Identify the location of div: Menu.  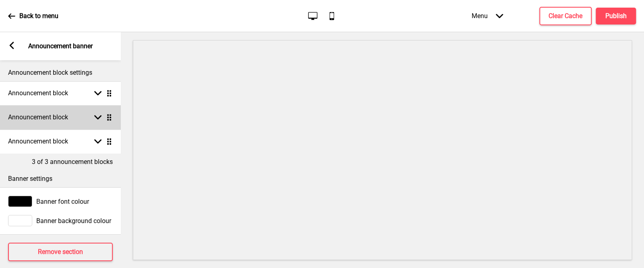
(487, 16).